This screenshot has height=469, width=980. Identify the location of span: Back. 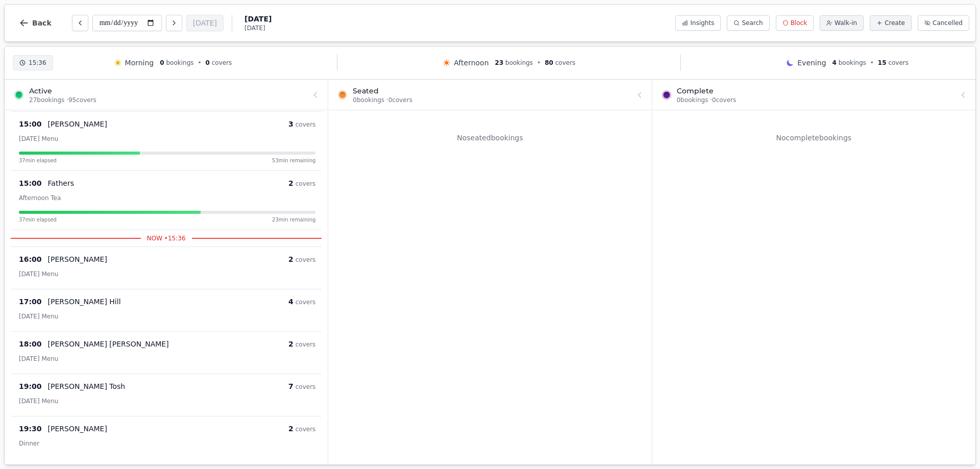
(42, 23).